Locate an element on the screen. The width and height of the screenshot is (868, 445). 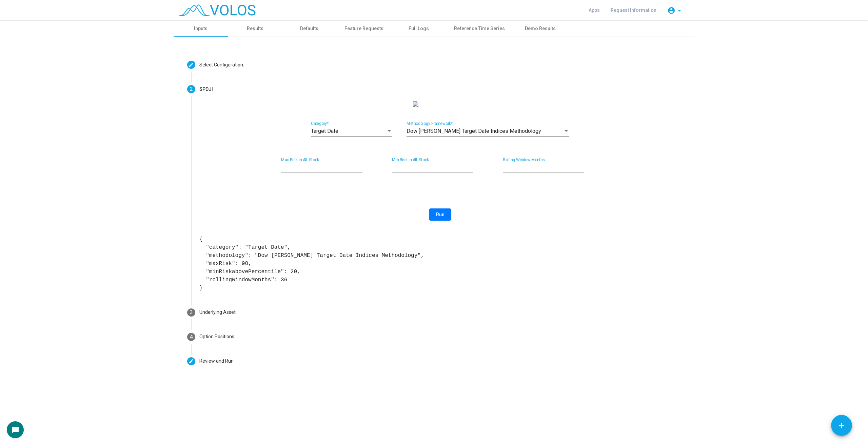
a: Apps is located at coordinates (594, 10).